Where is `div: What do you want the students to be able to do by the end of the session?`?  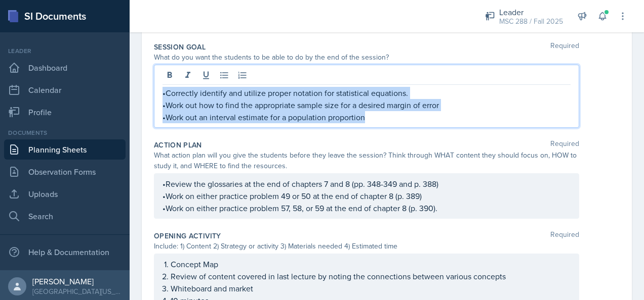 div: What do you want the students to be able to do by the end of the session? is located at coordinates (366, 57).